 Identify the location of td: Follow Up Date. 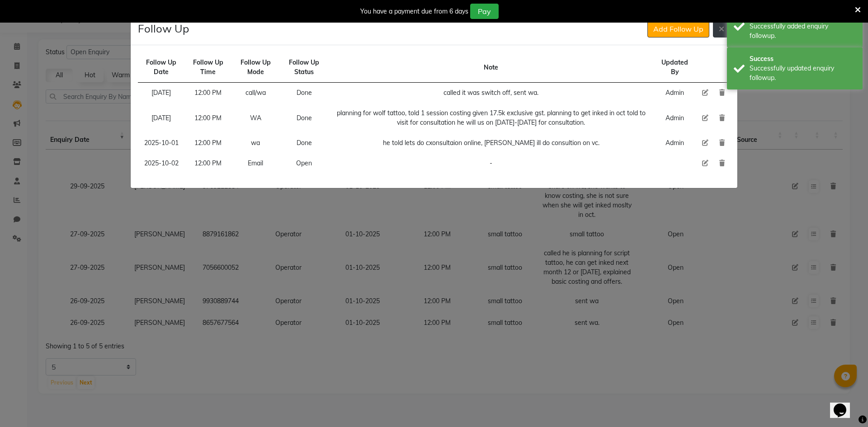
(161, 67).